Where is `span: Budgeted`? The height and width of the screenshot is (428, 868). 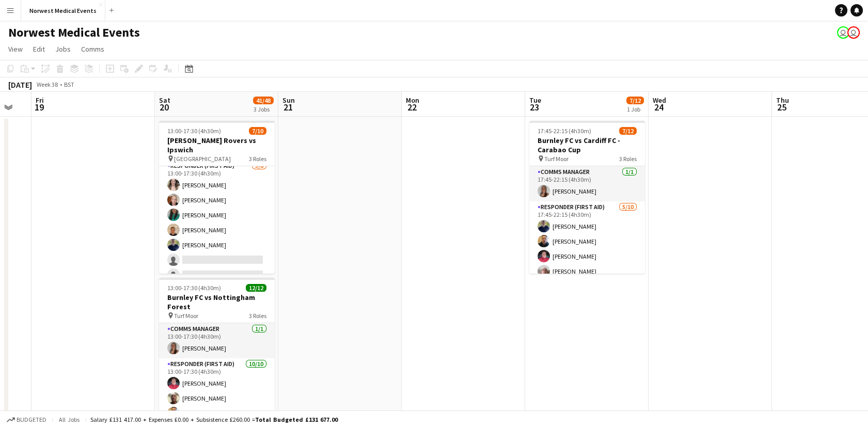
span: Budgeted is located at coordinates (32, 420).